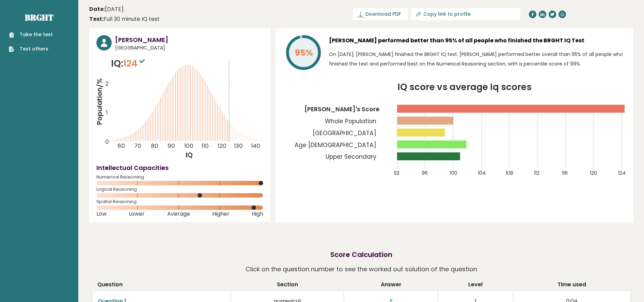 Image resolution: width=644 pixels, height=302 pixels. I want to click on tspan: IQ, so click(189, 155).